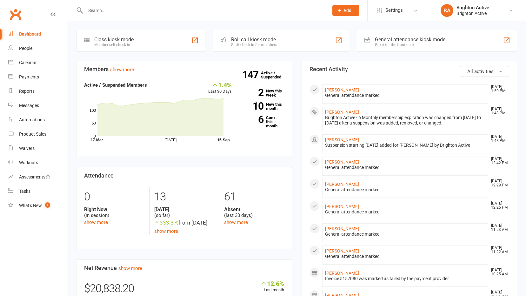 The height and width of the screenshot is (296, 526). I want to click on span: Settings, so click(394, 10).